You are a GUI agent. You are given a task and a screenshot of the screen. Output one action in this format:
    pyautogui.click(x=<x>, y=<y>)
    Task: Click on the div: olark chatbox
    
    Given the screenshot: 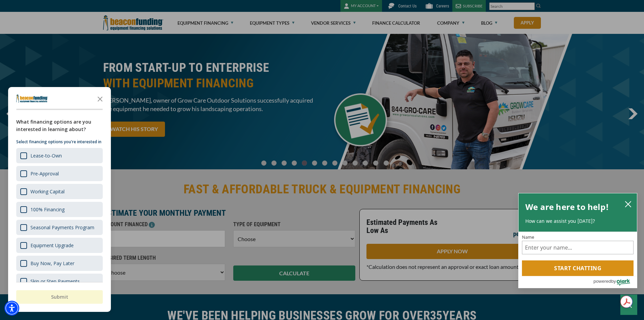 What is the action you would take?
    pyautogui.click(x=578, y=240)
    